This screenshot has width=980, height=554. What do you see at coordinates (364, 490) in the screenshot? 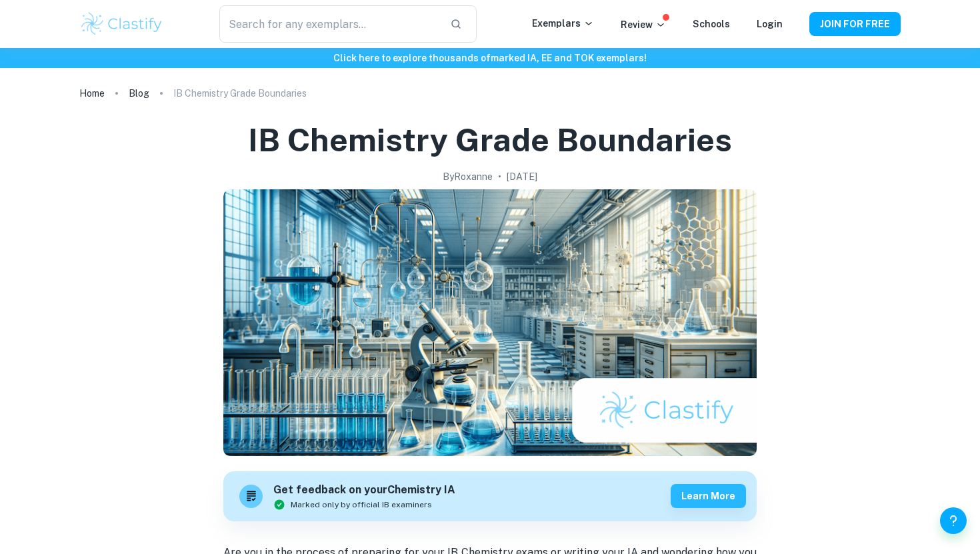
I see `h6: Get feedback on your Chemistry IA` at bounding box center [364, 490].